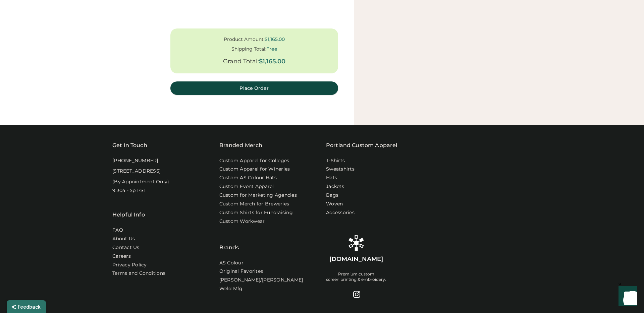  I want to click on a: Hats, so click(332, 178).